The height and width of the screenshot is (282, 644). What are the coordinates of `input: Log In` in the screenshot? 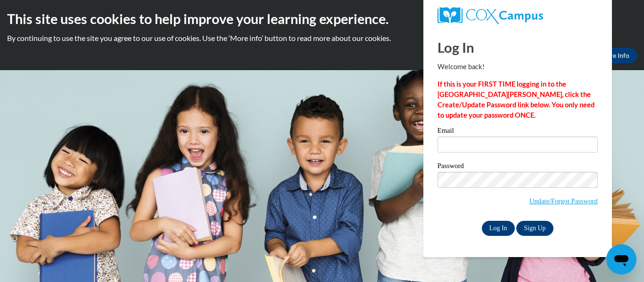 It's located at (498, 229).